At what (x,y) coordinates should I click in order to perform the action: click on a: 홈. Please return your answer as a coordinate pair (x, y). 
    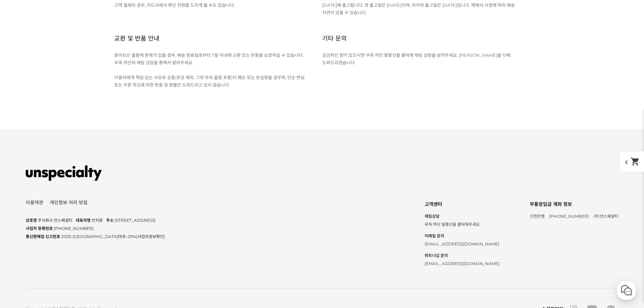
    Looking at the image, I should click on (23, 223).